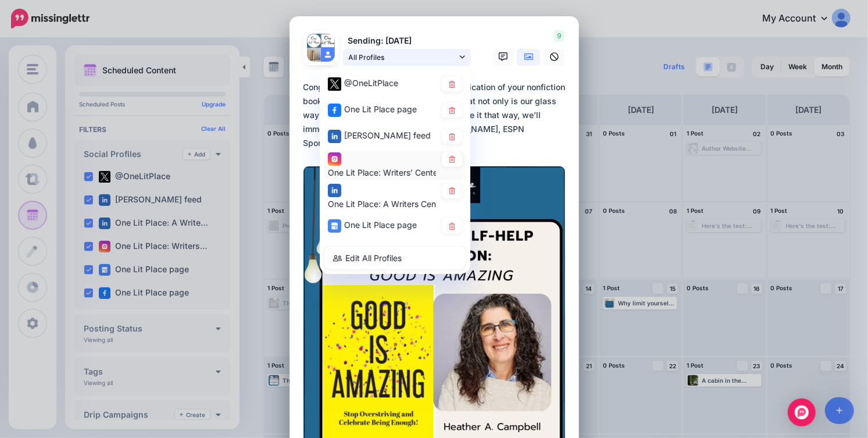  What do you see at coordinates (334, 83) in the screenshot?
I see `img: twitter-square.png` at bounding box center [334, 83].